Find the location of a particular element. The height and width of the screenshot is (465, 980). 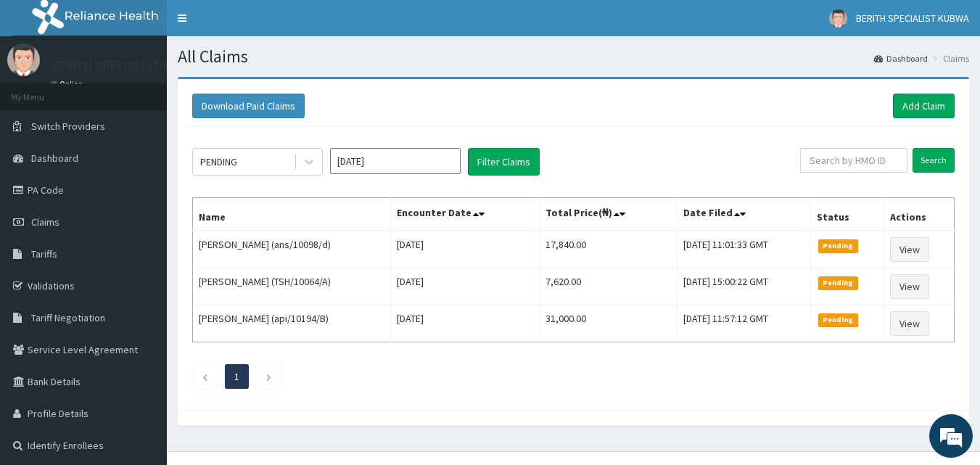

th: Date Filed is located at coordinates (745, 215).